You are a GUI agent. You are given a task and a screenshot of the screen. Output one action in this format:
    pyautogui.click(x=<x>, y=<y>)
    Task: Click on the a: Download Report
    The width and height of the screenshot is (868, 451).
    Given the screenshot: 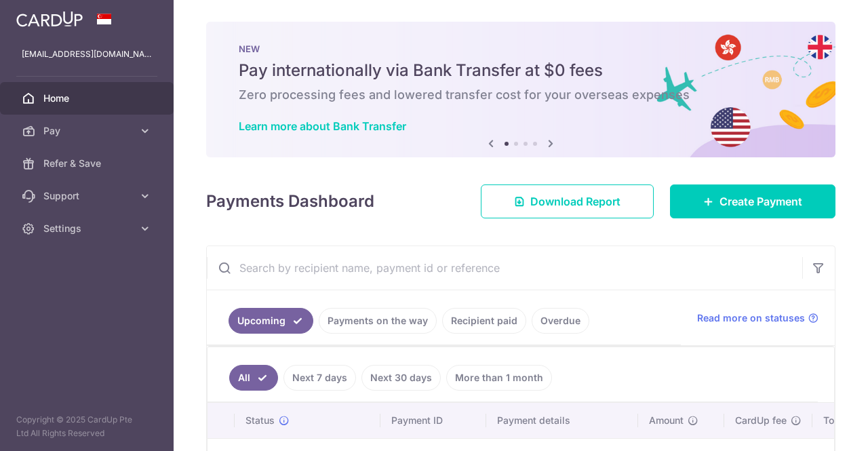 What is the action you would take?
    pyautogui.click(x=567, y=202)
    